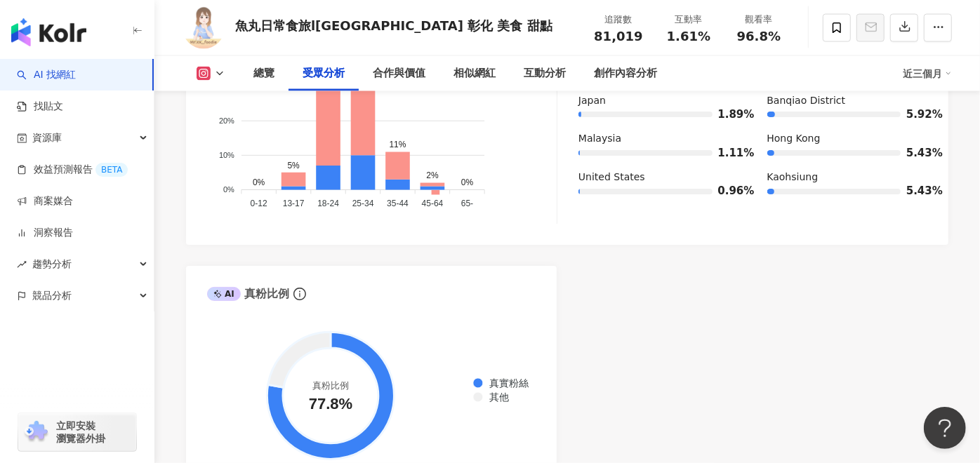 The image size is (980, 463). I want to click on tspan: 18-24, so click(328, 204).